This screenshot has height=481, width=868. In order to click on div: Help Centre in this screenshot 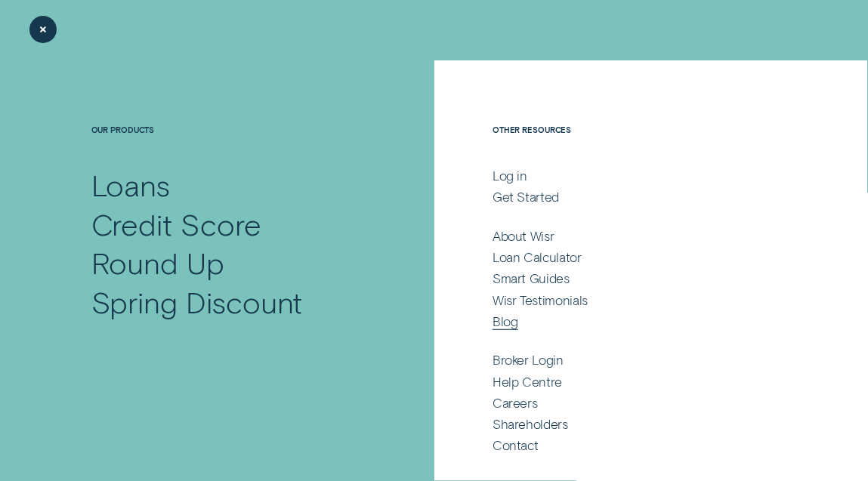, I will do `click(527, 383)`.